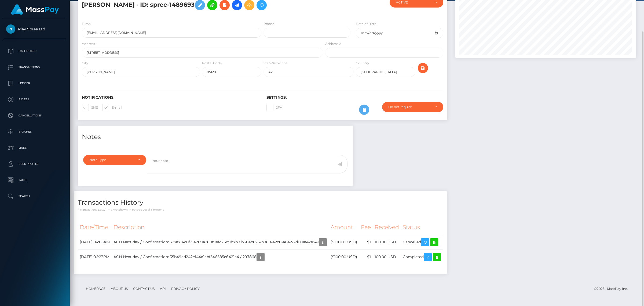 The height and width of the screenshot is (306, 644). I want to click on button: Do not require, so click(413, 107).